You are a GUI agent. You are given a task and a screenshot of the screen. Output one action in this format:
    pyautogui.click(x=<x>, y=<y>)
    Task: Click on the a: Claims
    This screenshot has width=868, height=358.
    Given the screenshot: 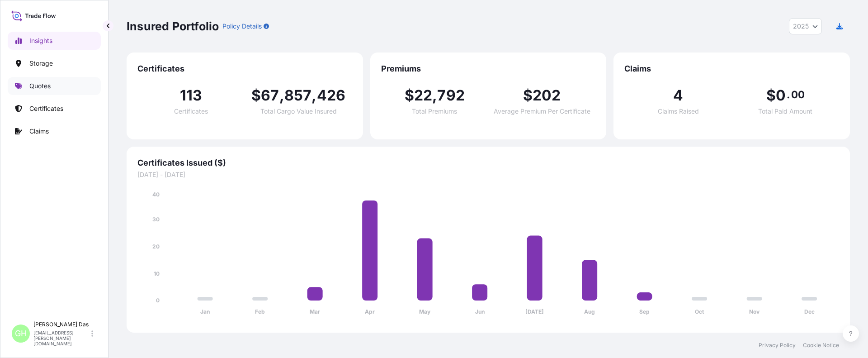 What is the action you would take?
    pyautogui.click(x=55, y=132)
    